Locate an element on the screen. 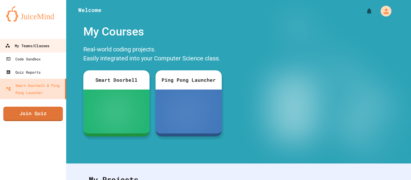 This screenshot has width=411, height=180. div: Real-world coding projects. Easily integrated into your Computer Science class. is located at coordinates (153, 55).